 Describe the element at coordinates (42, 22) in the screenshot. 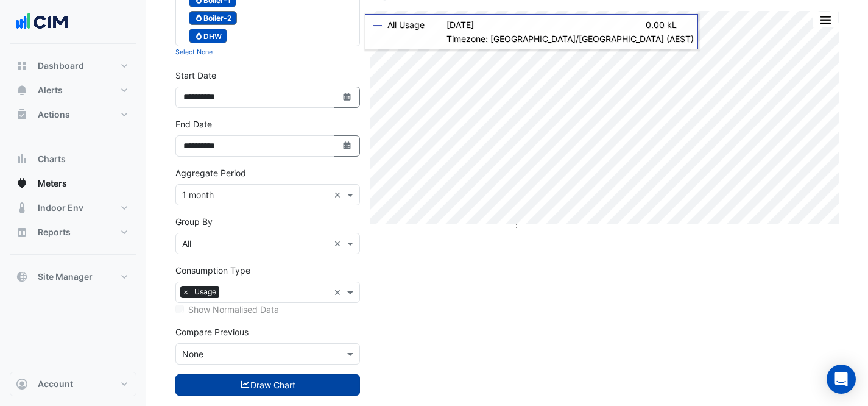

I see `img: Company Logo` at that location.